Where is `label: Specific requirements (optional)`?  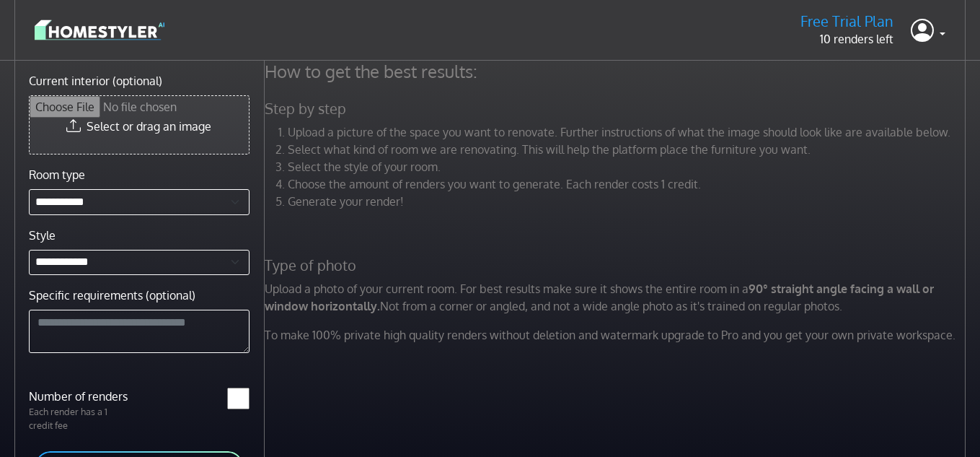
label: Specific requirements (optional) is located at coordinates (111, 295).